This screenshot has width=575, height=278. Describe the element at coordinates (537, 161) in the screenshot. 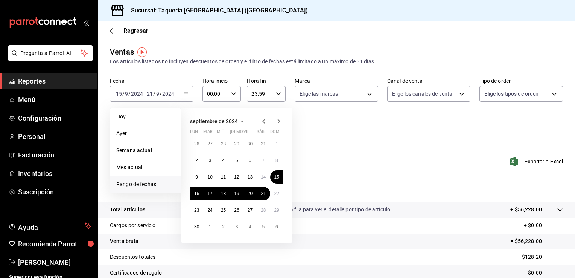

I see `span: Exportar a Excel` at that location.